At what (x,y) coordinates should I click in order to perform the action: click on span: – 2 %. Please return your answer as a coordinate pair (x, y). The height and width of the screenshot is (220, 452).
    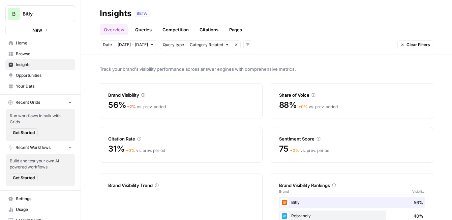
    Looking at the image, I should click on (131, 106).